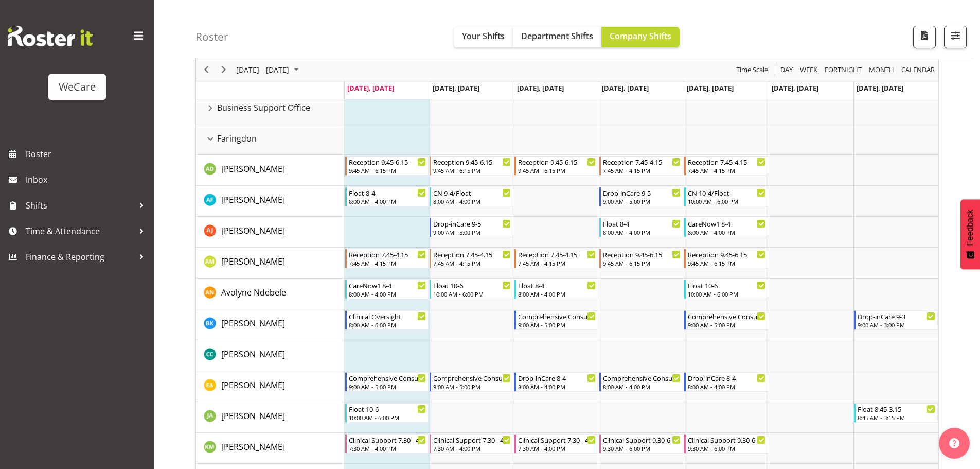 The image size is (980, 469). Describe the element at coordinates (641, 378) in the screenshot. I see `div: Comprehensive Consult 8-4` at that location.